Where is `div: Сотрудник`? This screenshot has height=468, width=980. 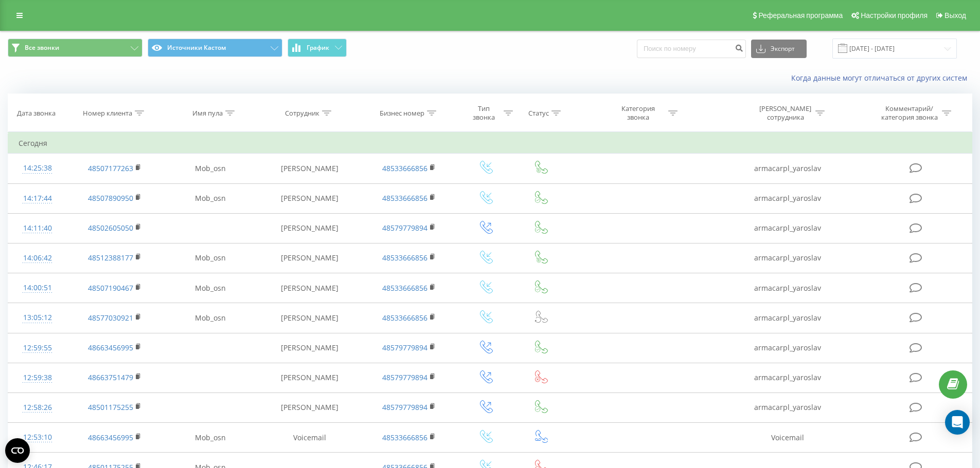 div: Сотрудник is located at coordinates (302, 113).